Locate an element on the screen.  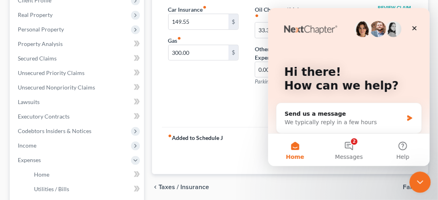
p: How can we help? is located at coordinates (81, 78).